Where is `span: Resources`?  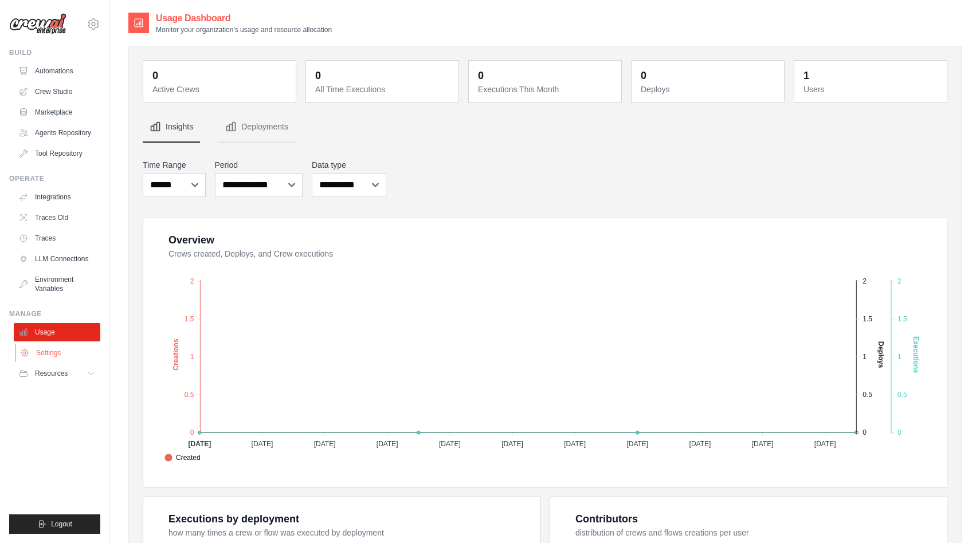
span: Resources is located at coordinates (51, 374).